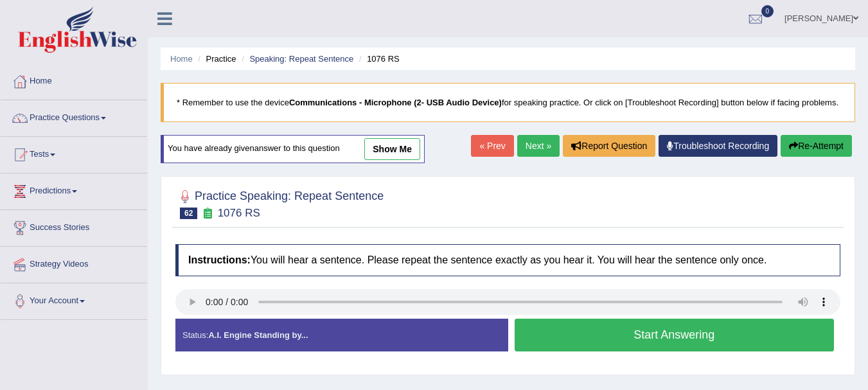 Image resolution: width=868 pixels, height=390 pixels. Describe the element at coordinates (292, 149) in the screenshot. I see `div: You have already given answer to this question` at that location.